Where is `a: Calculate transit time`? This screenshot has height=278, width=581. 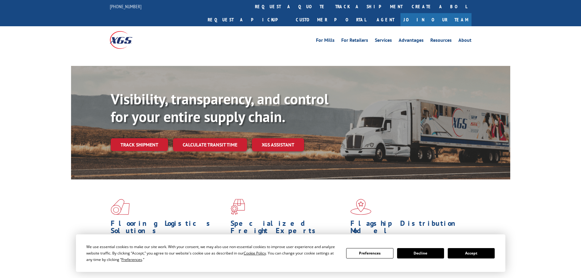
a: Calculate transit time is located at coordinates (210, 144).